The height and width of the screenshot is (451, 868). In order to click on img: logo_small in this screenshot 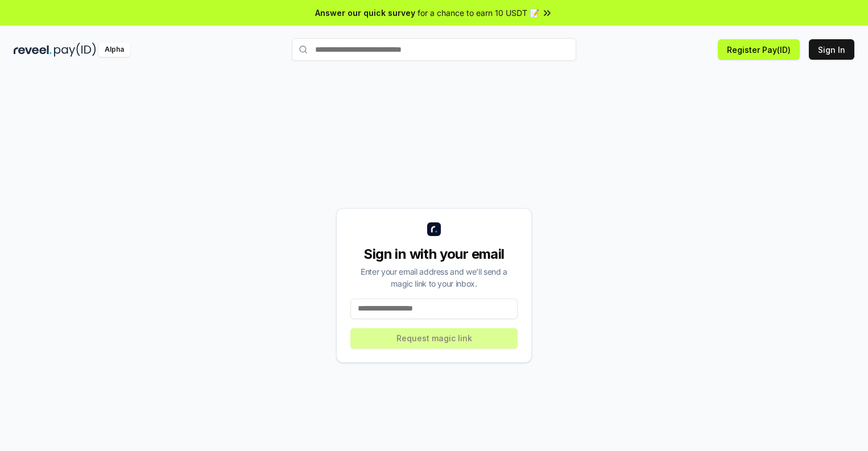, I will do `click(434, 229)`.